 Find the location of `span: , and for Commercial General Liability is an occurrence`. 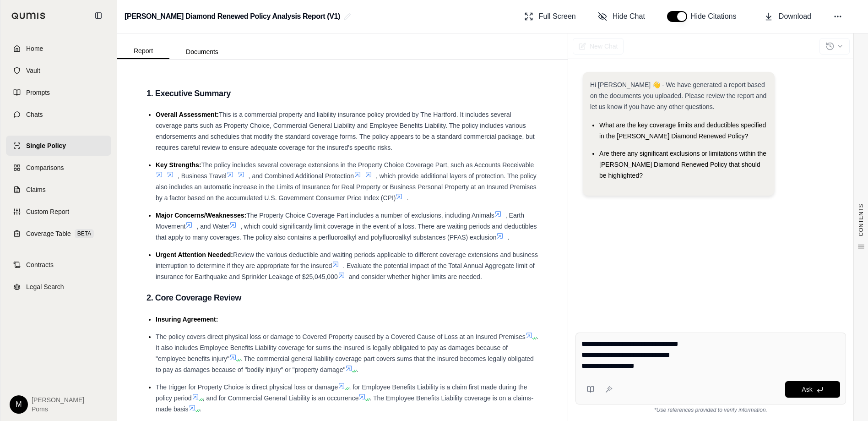

span: , and for Commercial General Liability is an occurrence is located at coordinates (280, 398).